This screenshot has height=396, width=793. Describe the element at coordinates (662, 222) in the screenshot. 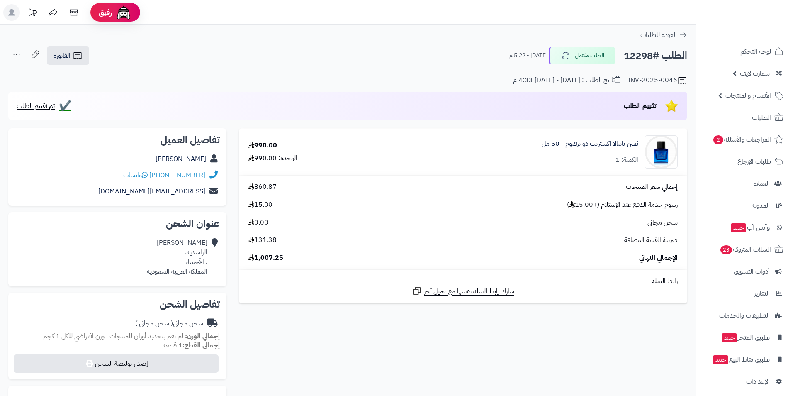

I see `span: شحن مجاني` at that location.